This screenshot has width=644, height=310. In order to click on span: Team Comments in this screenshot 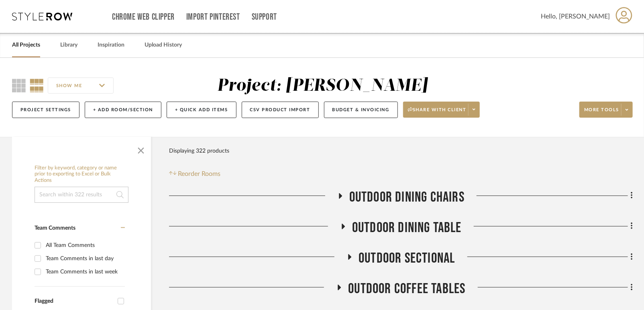, I will do `click(55, 228)`.